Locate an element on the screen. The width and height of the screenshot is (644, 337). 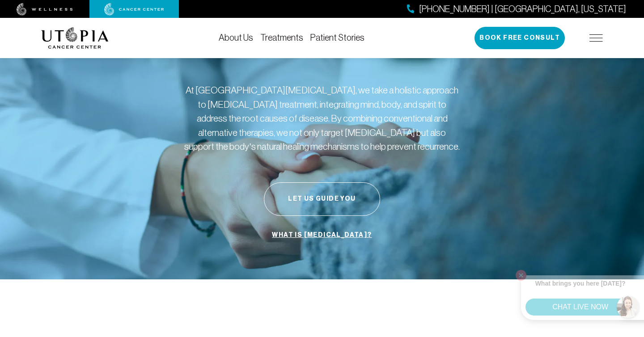
img: wellness is located at coordinates (44, 9).